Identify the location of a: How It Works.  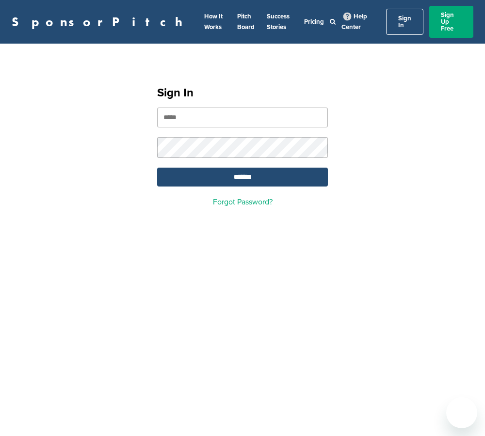
(213, 22).